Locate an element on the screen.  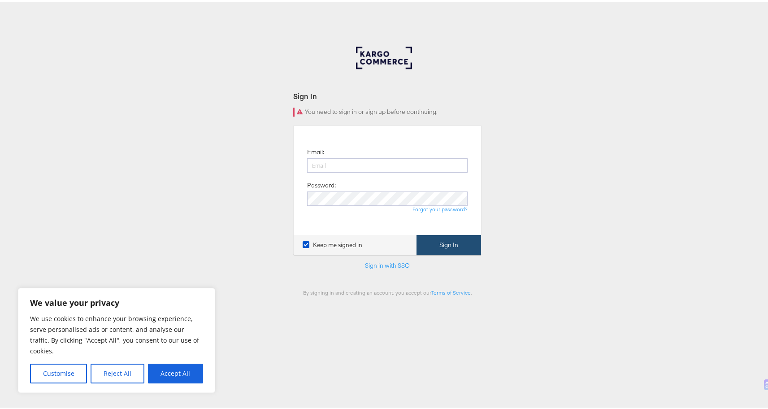
button: Customise is located at coordinates (58, 372).